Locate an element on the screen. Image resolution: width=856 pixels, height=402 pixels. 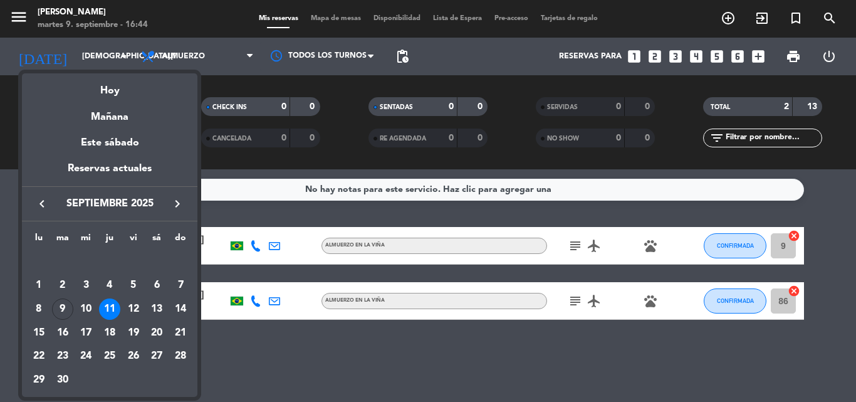
td: 23 de septiembre de 2025 is located at coordinates (63, 357).